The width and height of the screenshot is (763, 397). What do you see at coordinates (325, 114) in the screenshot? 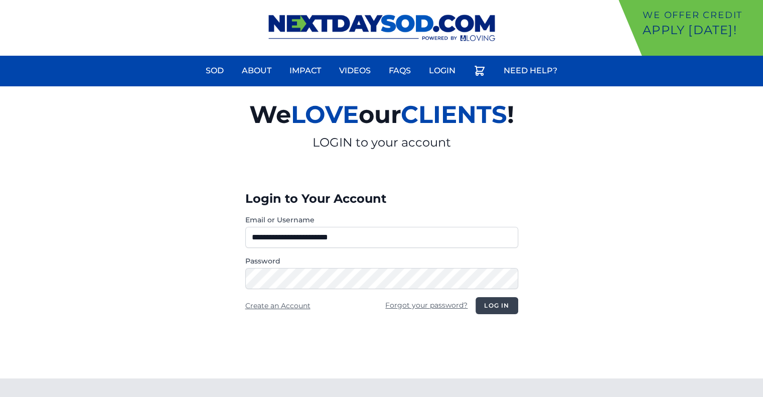
I see `span: LOVE` at bounding box center [325, 114].